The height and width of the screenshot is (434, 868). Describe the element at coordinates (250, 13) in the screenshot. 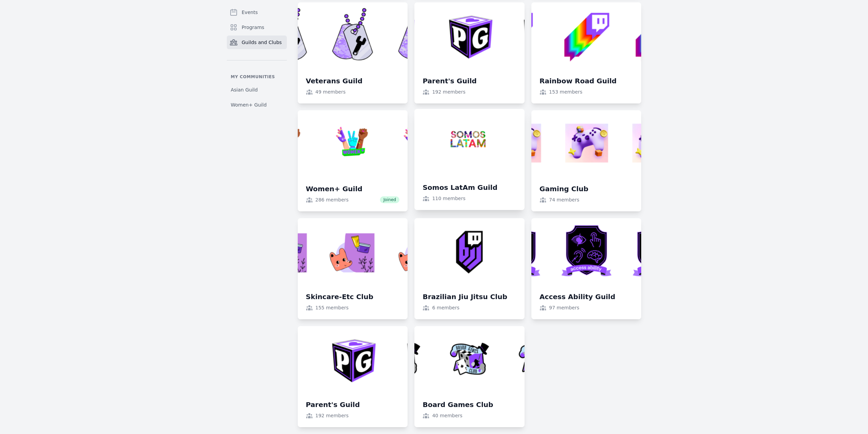

I see `span: Events` at that location.